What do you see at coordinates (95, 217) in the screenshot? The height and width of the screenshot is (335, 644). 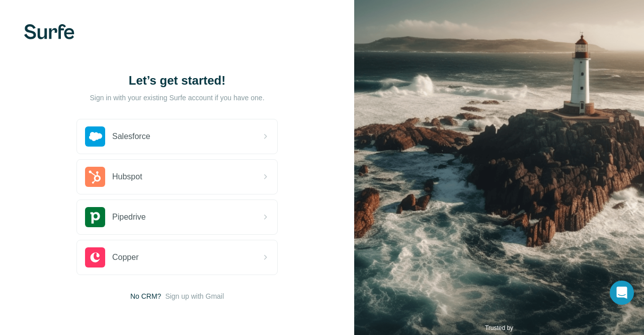 I see `img: pipedrive's logo` at bounding box center [95, 217].